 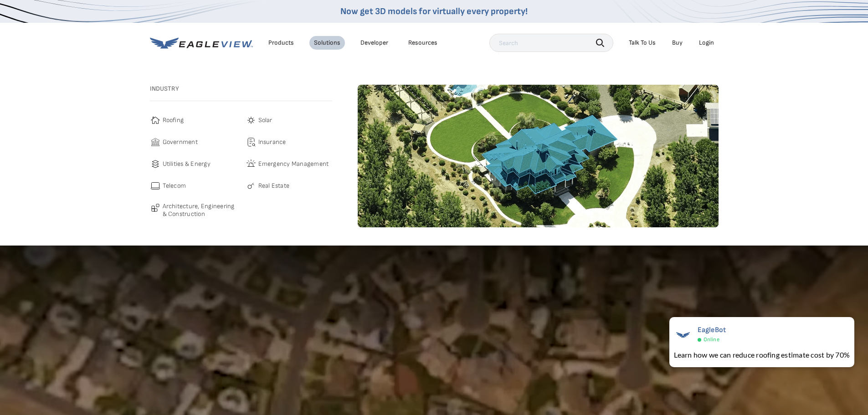 I want to click on a: Telecom, so click(x=193, y=186).